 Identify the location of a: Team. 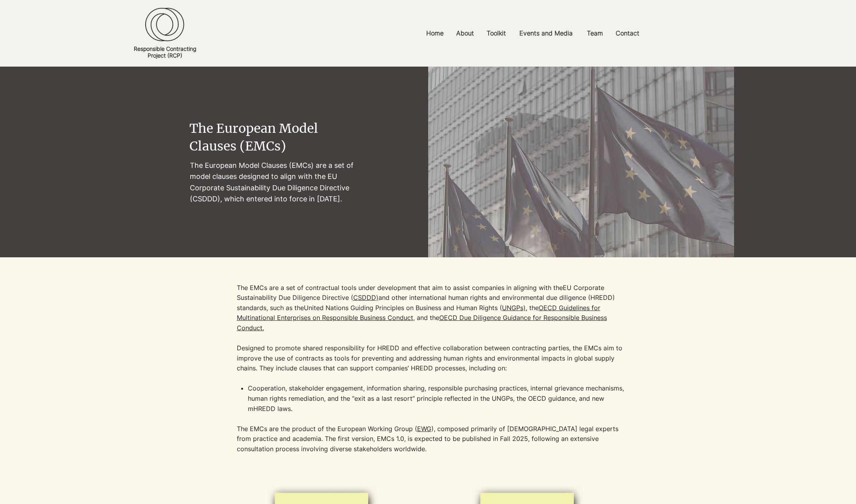
(595, 33).